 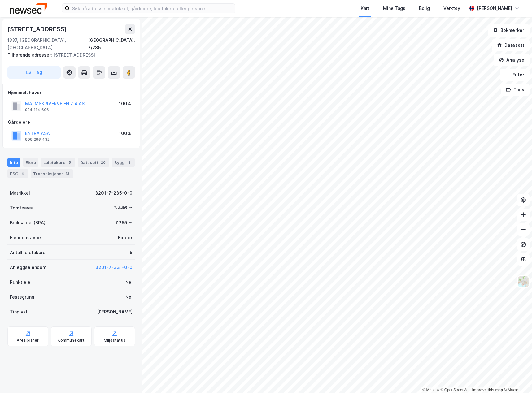 I want to click on div: Gårdeiere, so click(x=71, y=122).